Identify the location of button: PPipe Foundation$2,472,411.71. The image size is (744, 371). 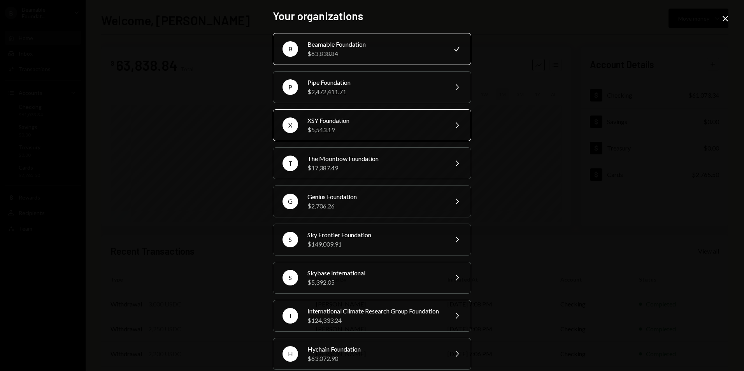
(372, 87).